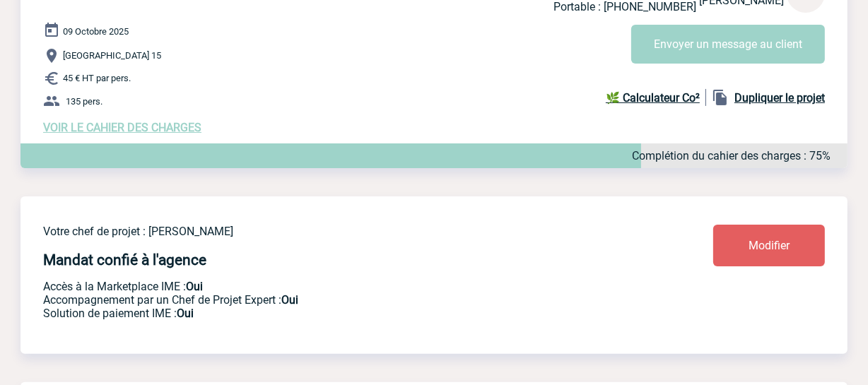  What do you see at coordinates (720, 97) in the screenshot?
I see `img: file_copy-black-24dp.png` at bounding box center [720, 97].